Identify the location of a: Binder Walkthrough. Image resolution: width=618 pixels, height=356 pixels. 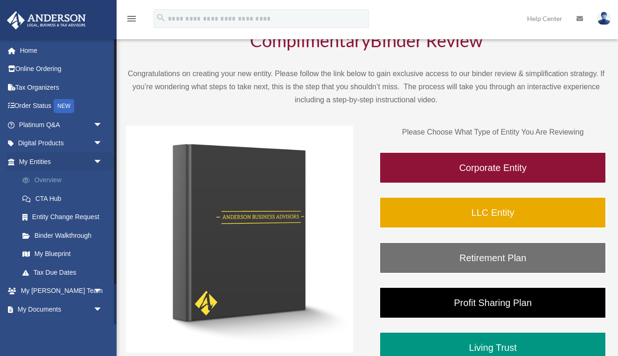
(63, 235).